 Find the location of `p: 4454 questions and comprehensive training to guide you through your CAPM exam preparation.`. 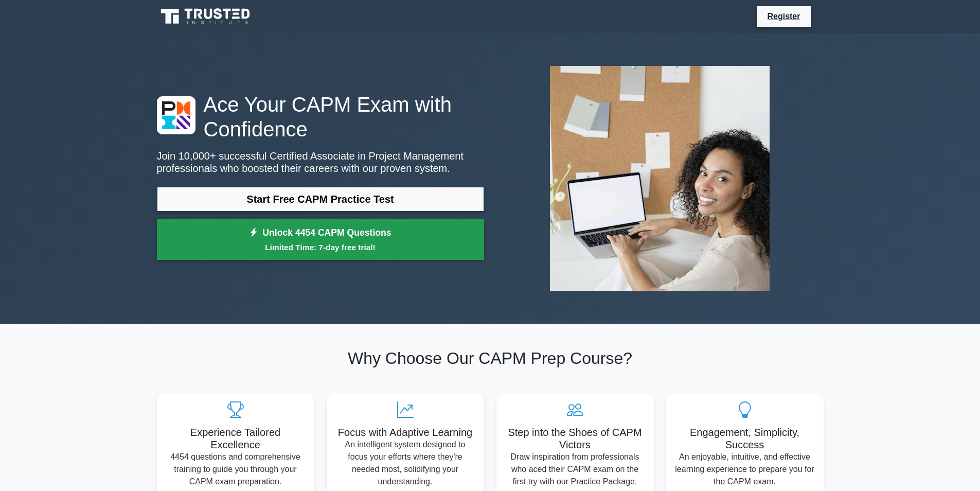

p: 4454 questions and comprehensive training to guide you through your CAPM exam preparation. is located at coordinates (236, 469).